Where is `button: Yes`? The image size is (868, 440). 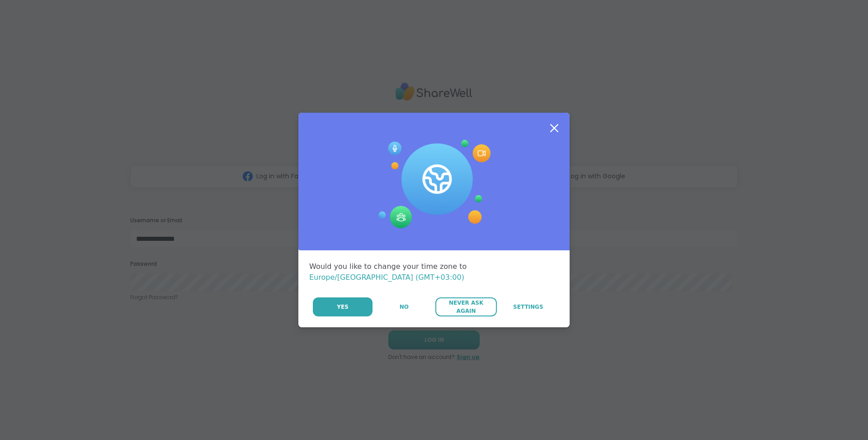 button: Yes is located at coordinates (343, 307).